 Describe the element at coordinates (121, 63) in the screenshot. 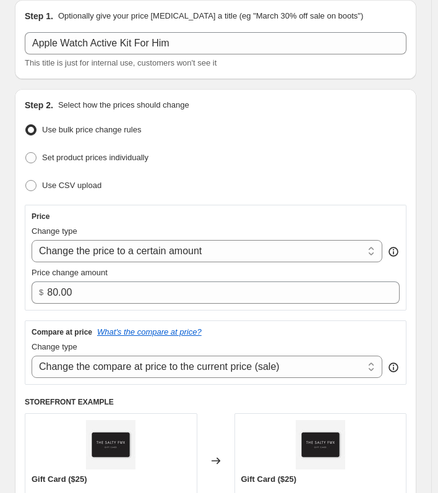

I see `span: This title is just for internal use, customers won't see it` at that location.